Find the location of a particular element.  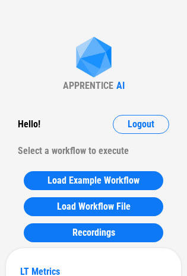

button: Load Workflow File is located at coordinates (93, 207).